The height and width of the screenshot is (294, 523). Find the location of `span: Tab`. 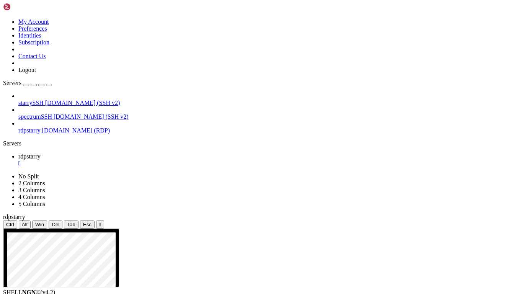

span: Tab is located at coordinates (71, 225).